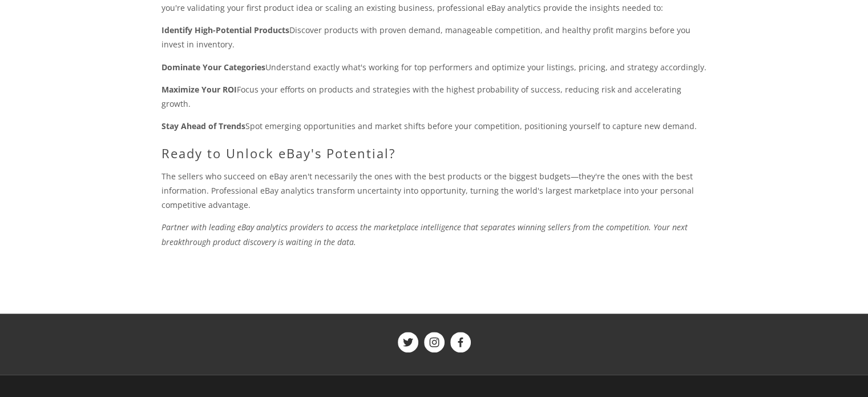  Describe the element at coordinates (426, 234) in the screenshot. I see `em: Partner with leading eBay analytics providers to access the marketplace intelligence that separat...` at that location.